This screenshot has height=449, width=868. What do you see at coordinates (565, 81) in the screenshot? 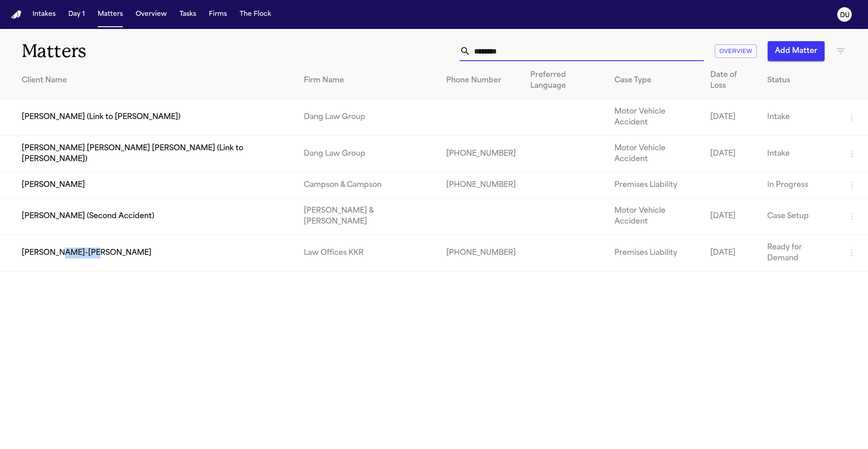
I see `div: Preferred Language` at bounding box center [565, 81].